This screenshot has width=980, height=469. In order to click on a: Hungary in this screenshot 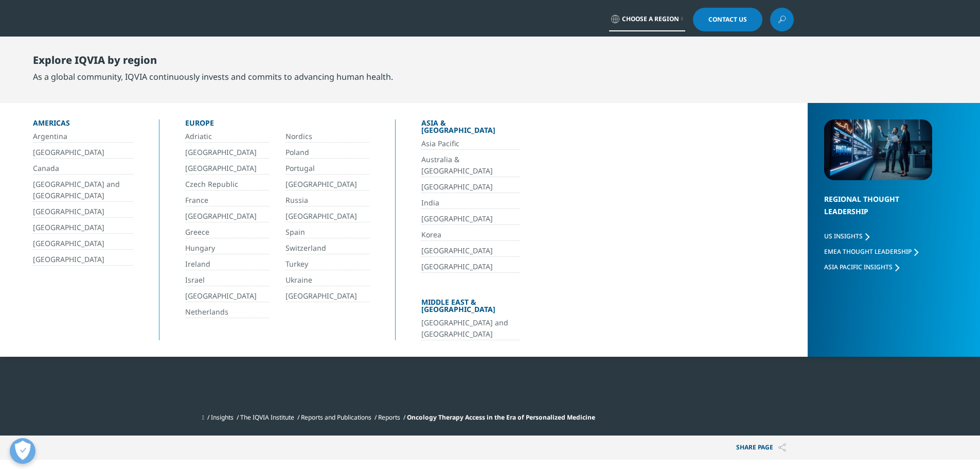, I will do `click(227, 248)`.